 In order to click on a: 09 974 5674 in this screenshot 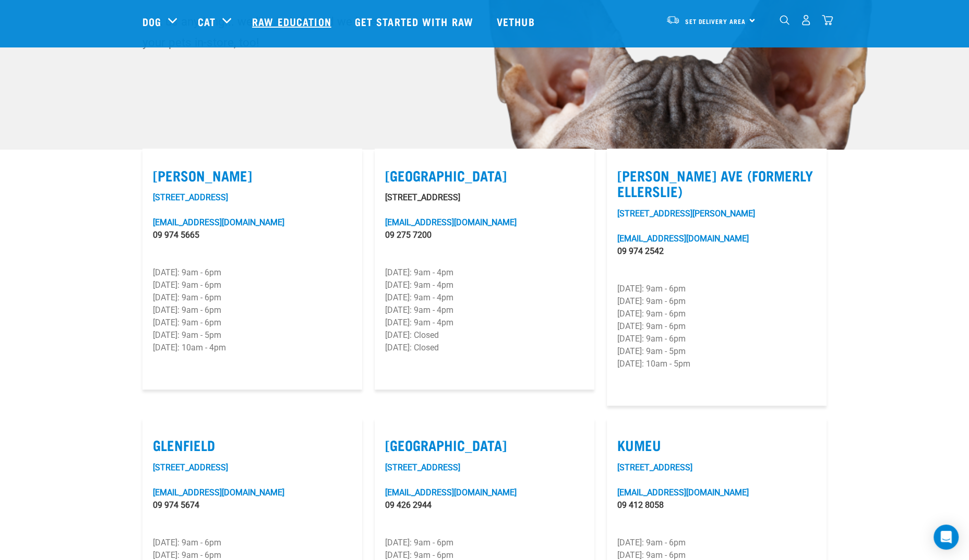, I will do `click(176, 505)`.